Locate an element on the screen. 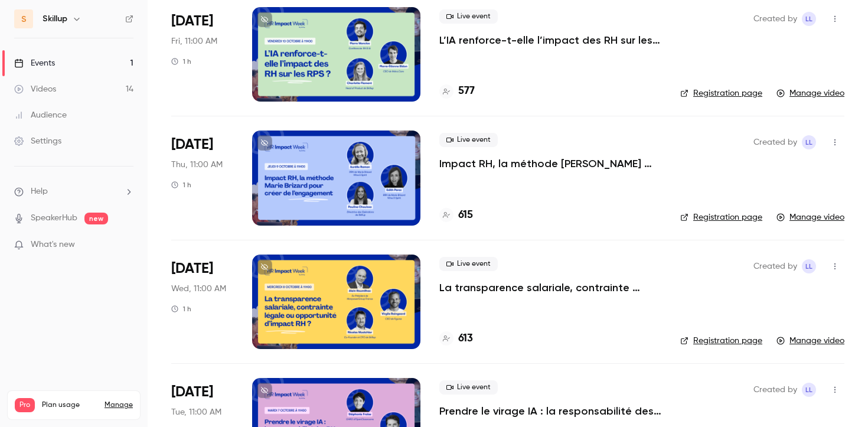 This screenshot has width=868, height=427. span: Pro is located at coordinates (25, 406).